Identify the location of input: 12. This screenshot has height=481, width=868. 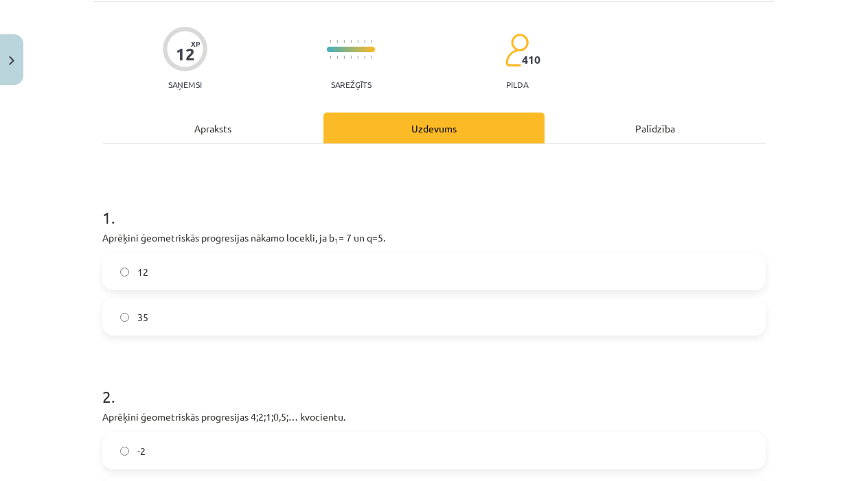
(124, 272).